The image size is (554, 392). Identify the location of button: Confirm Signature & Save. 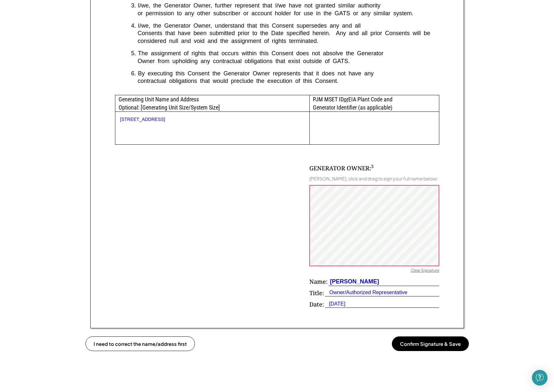
(430, 344).